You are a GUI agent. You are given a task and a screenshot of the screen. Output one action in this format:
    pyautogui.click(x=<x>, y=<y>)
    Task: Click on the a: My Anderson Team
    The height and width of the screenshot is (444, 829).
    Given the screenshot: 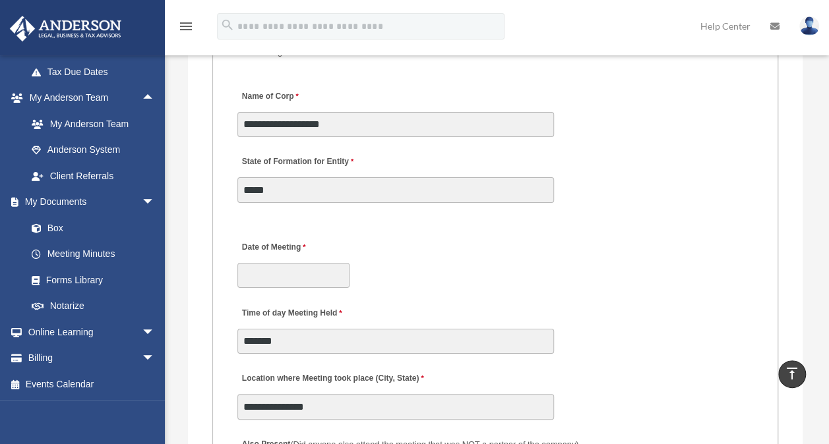 What is the action you would take?
    pyautogui.click(x=96, y=124)
    